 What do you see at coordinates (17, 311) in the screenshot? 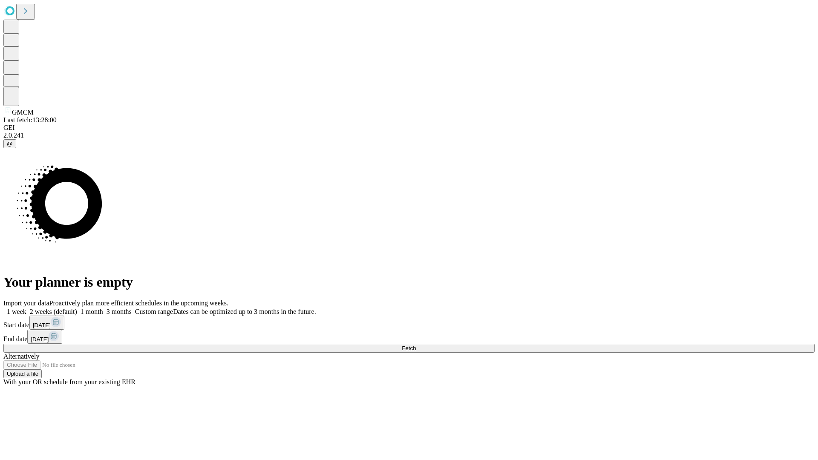
I see `span: 1 week` at bounding box center [17, 311].